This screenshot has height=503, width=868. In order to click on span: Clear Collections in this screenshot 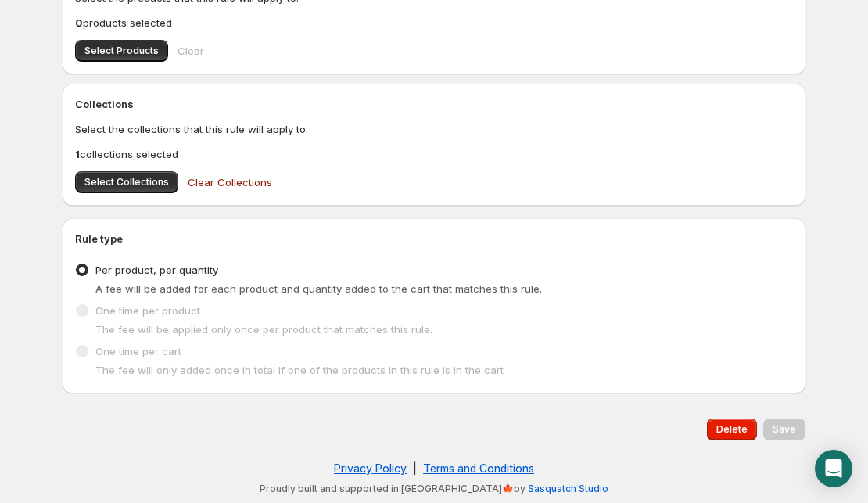, I will do `click(230, 182)`.